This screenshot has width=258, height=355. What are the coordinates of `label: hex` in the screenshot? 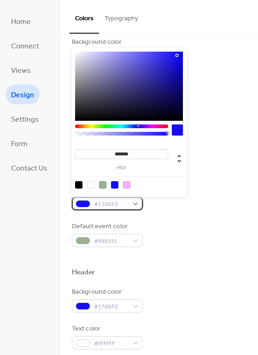 It's located at (122, 168).